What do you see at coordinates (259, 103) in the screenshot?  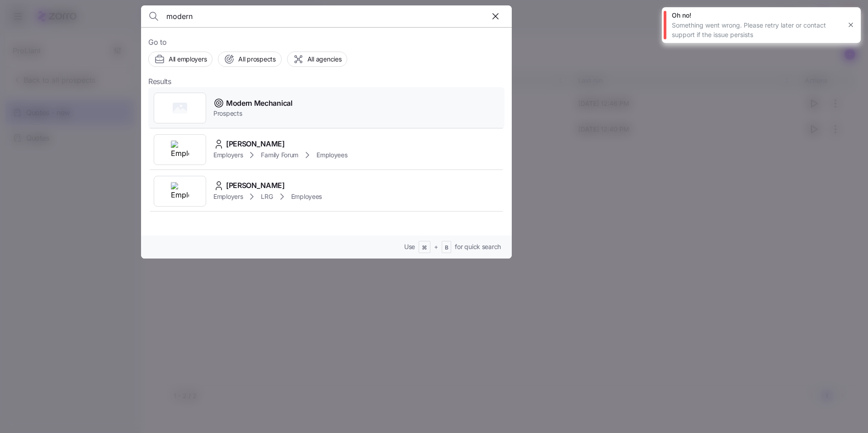 I see `span: Modern Mechanical` at bounding box center [259, 103].